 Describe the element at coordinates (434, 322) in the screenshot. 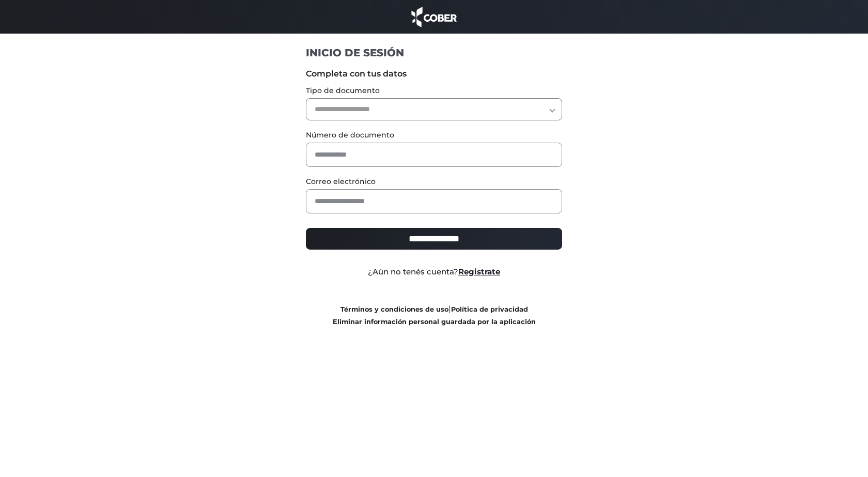

I see `a: Eliminar información personal guardada por la aplicación` at that location.